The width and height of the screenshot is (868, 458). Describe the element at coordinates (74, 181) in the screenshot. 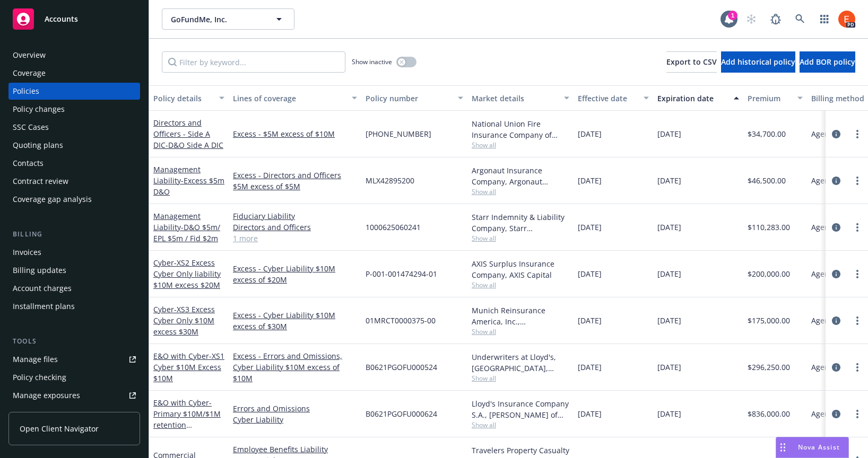

I see `a: Contract review` at that location.